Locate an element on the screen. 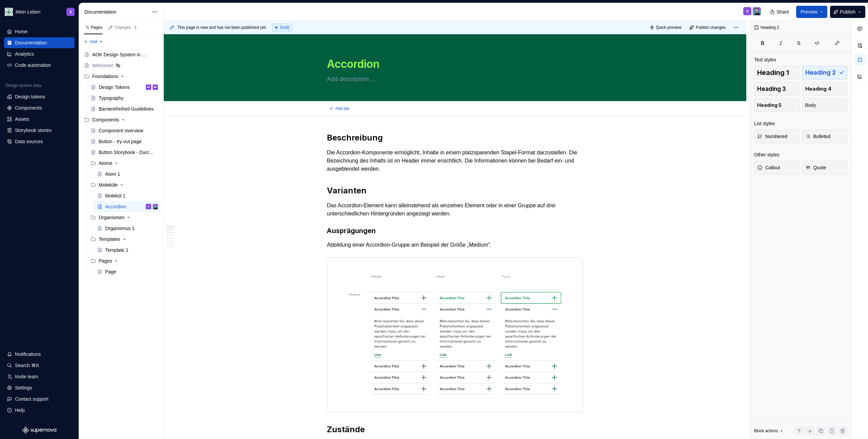 The height and width of the screenshot is (439, 868). div: Template 1 is located at coordinates (116, 250).